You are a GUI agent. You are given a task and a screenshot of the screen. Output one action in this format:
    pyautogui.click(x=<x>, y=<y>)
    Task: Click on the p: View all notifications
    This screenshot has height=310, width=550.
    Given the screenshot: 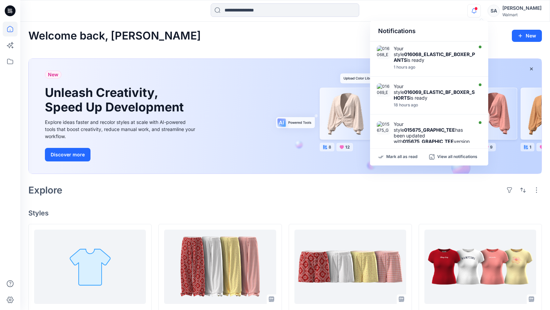 What is the action you would take?
    pyautogui.click(x=457, y=157)
    